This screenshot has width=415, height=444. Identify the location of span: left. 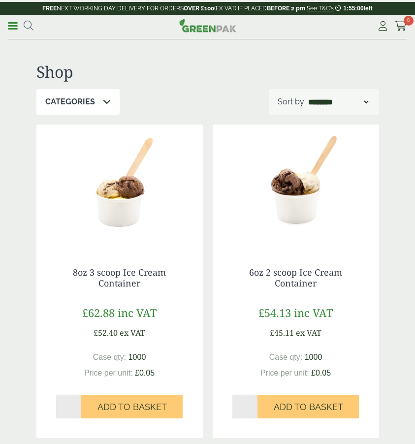
(368, 8).